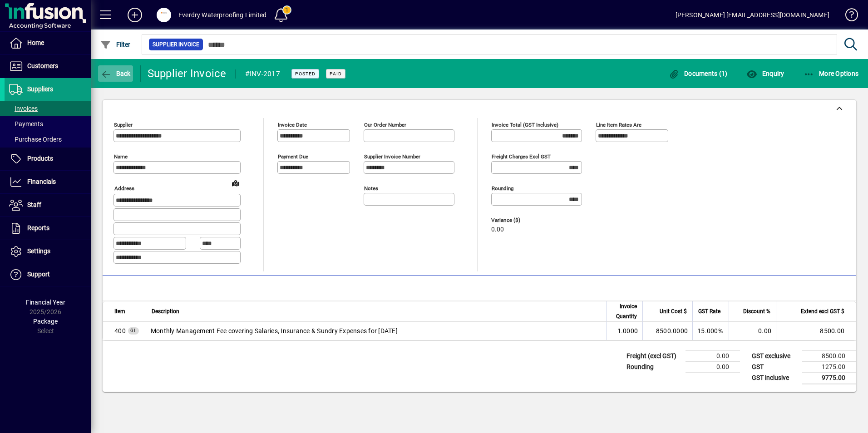 The height and width of the screenshot is (433, 868). I want to click on span: Enquiry, so click(765, 73).